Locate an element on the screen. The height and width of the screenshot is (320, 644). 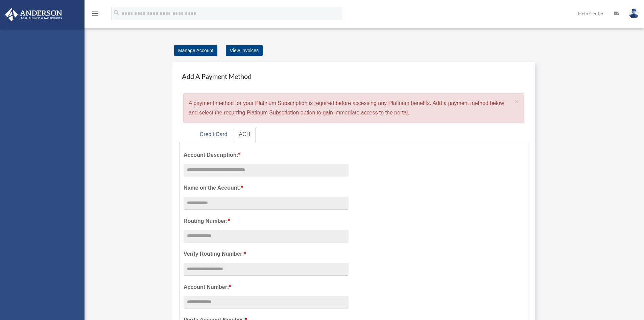
button: Close is located at coordinates (517, 101).